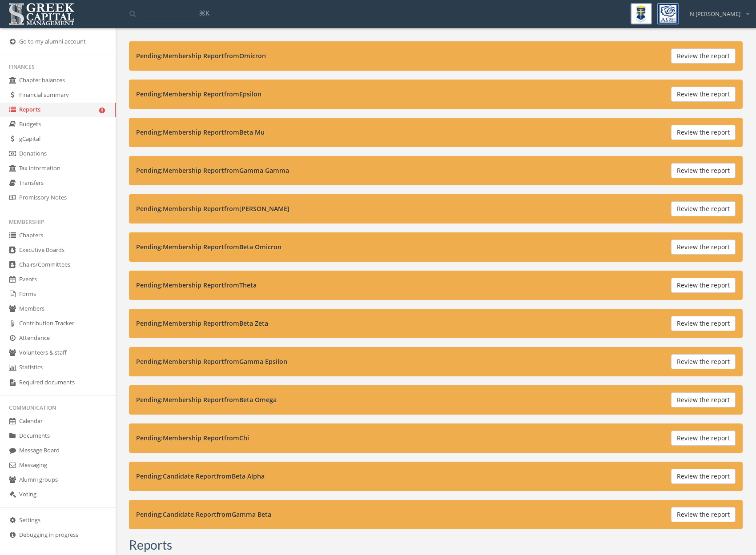  I want to click on span: ⌘K, so click(204, 13).